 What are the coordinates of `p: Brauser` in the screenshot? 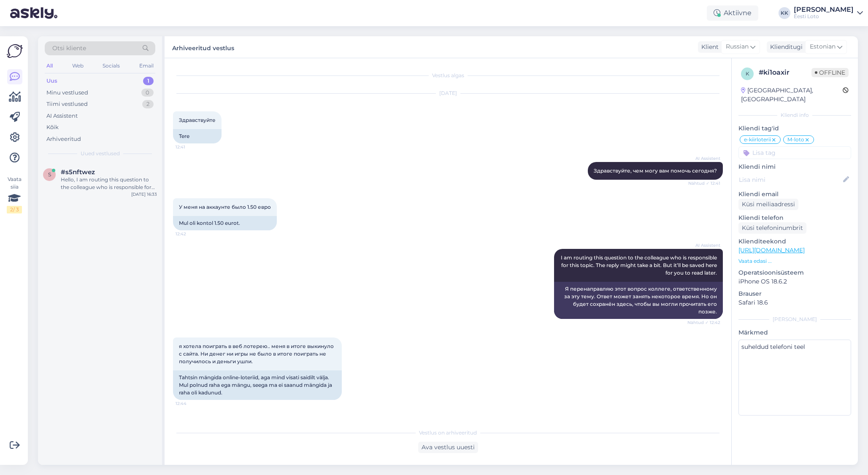 It's located at (795, 294).